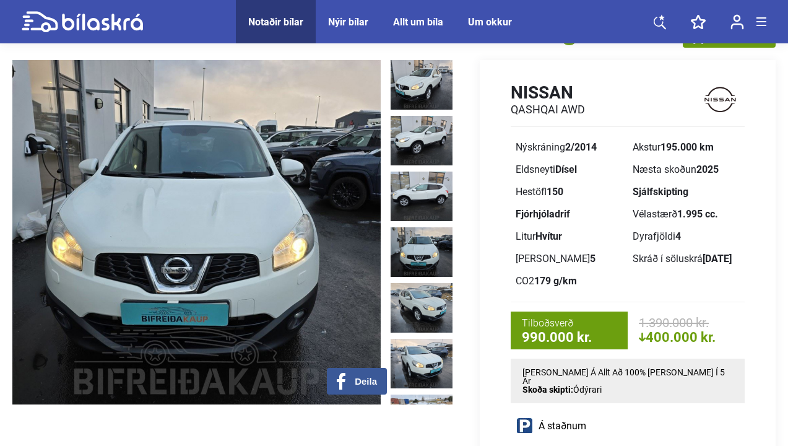 Image resolution: width=788 pixels, height=446 pixels. What do you see at coordinates (698, 214) in the screenshot?
I see `b: 1.995 cc.` at bounding box center [698, 214].